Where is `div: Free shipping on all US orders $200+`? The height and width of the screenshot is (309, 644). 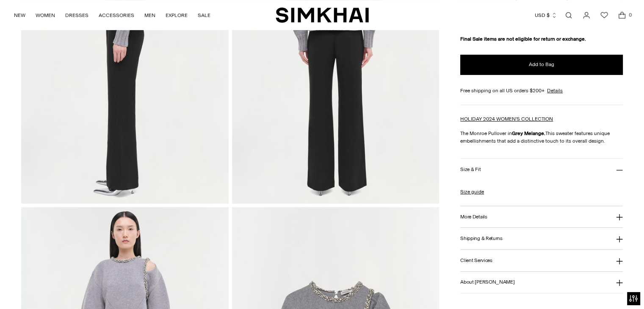 div: Free shipping on all US orders $200+ is located at coordinates (542, 91).